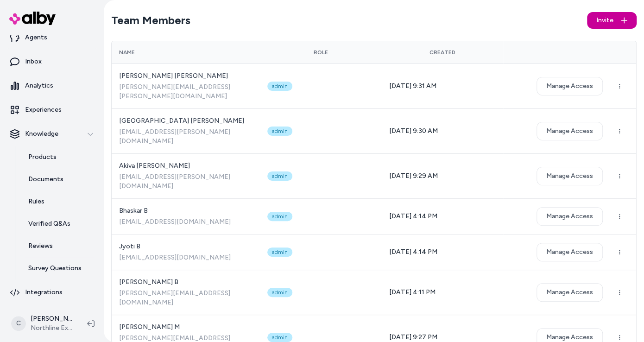  What do you see at coordinates (19, 323) in the screenshot?
I see `span: C` at bounding box center [19, 323].